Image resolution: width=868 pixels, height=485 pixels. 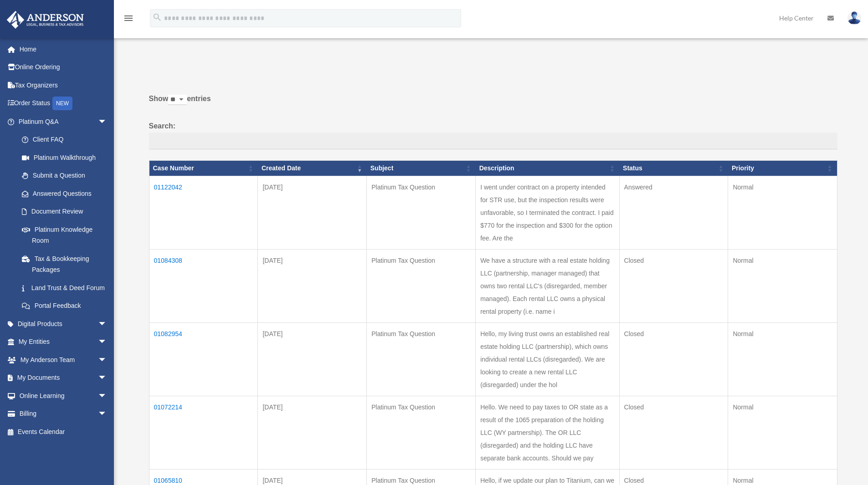 I want to click on a: Order StatusNEW, so click(x=63, y=103).